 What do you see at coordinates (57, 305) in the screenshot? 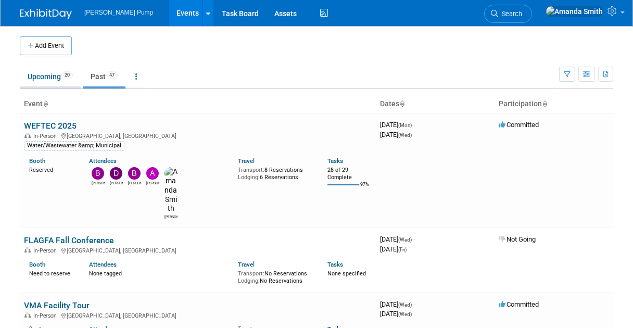
I see `a: VMA Facility Tour` at bounding box center [57, 305].